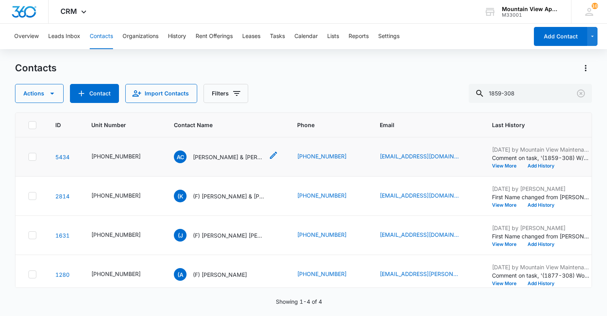 The width and height of the screenshot is (607, 316). Describe the element at coordinates (62, 196) in the screenshot. I see `a: Navigate to contact details page for (F) Kelly P. & Noah Sutton` at that location.